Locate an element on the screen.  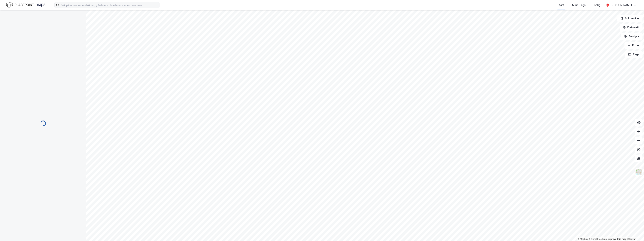
div: Bolig is located at coordinates (597, 5).